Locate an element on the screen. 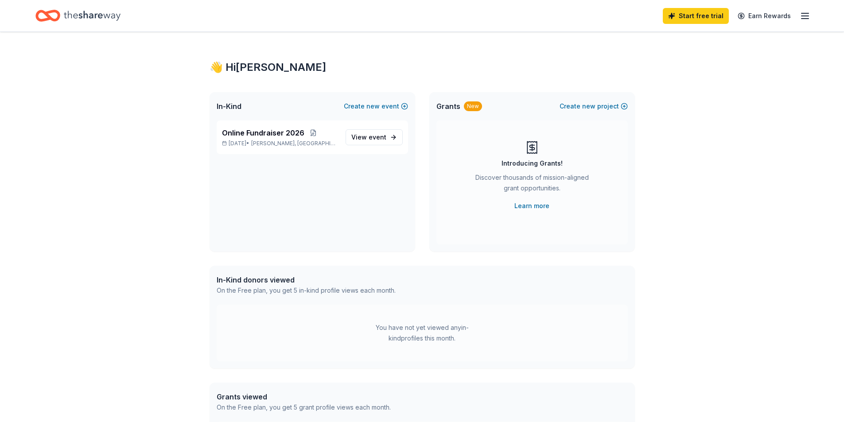  span: Grants is located at coordinates (448, 106).